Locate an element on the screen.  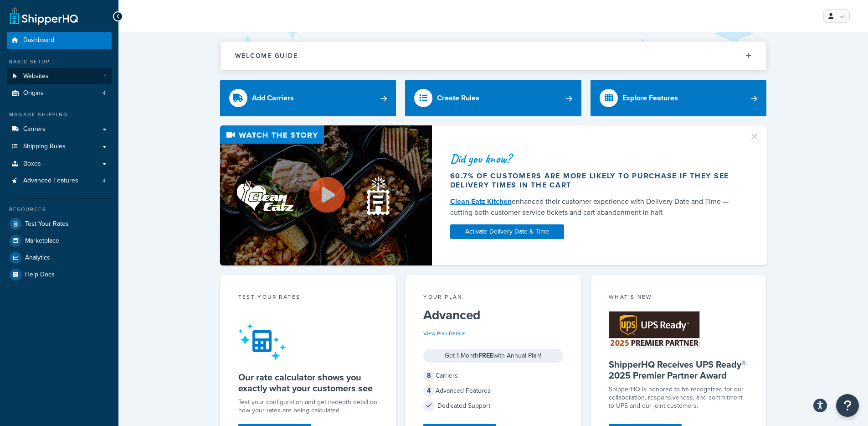
span: Help Docs is located at coordinates (40, 275).